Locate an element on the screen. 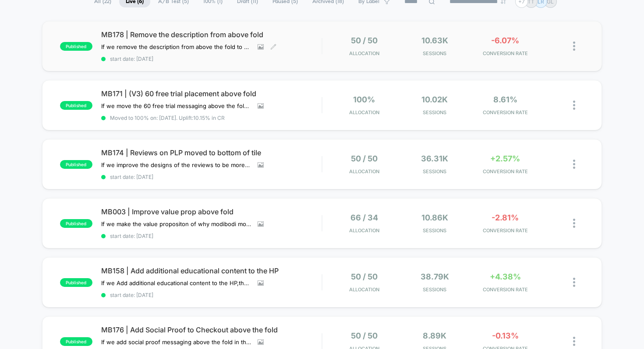 Image resolution: width=644 pixels, height=349 pixels. span: 10.86k is located at coordinates (435, 217).